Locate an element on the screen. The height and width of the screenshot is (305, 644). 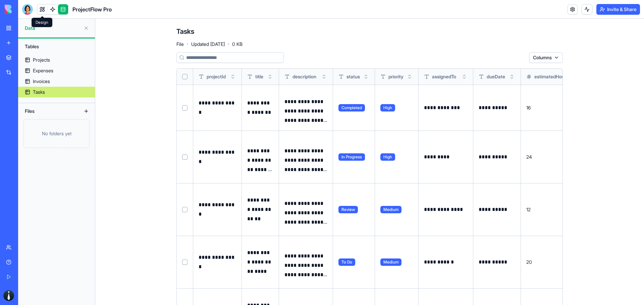
span: 20 is located at coordinates (529, 262).